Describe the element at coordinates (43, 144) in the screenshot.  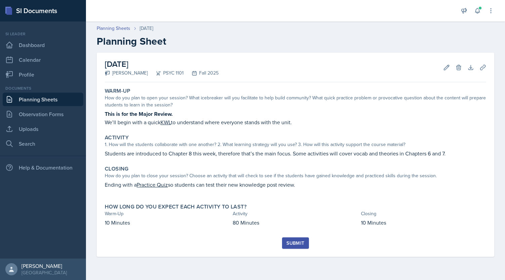
I see `a: Search` at that location.